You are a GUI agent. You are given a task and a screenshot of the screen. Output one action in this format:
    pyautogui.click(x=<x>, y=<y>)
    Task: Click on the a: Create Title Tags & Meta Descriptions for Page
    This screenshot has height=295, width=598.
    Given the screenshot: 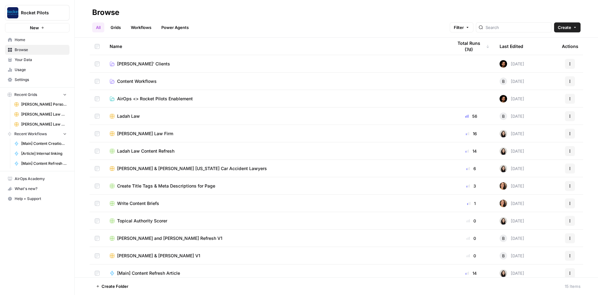 What is the action you would take?
    pyautogui.click(x=276, y=186)
    